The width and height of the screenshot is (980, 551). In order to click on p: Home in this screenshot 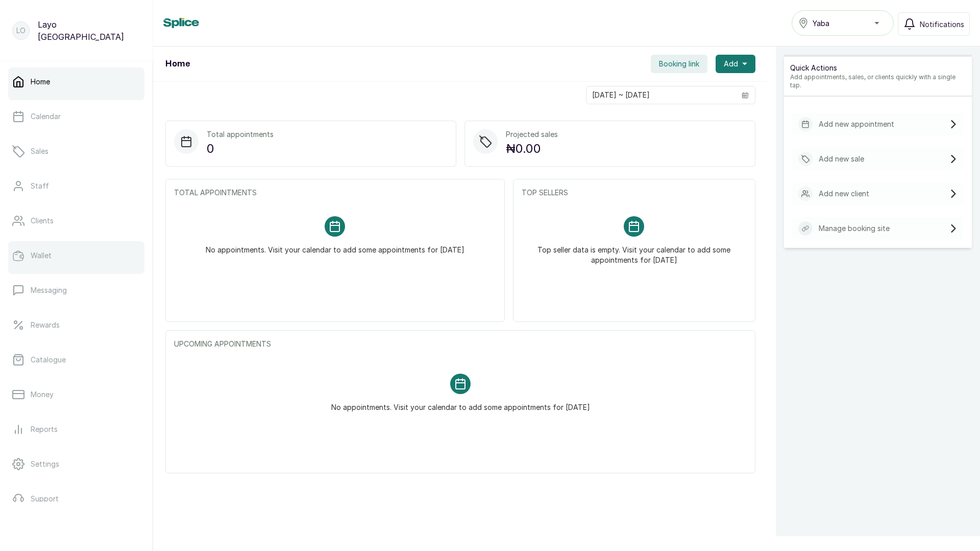, I will do `click(40, 82)`.